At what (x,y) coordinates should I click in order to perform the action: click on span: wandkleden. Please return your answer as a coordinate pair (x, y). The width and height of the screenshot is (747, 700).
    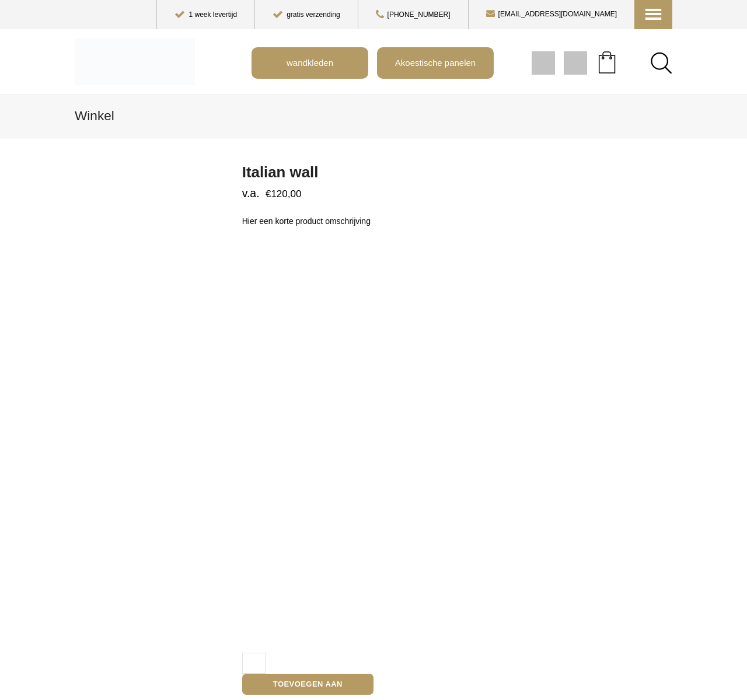
    Looking at the image, I should click on (310, 63).